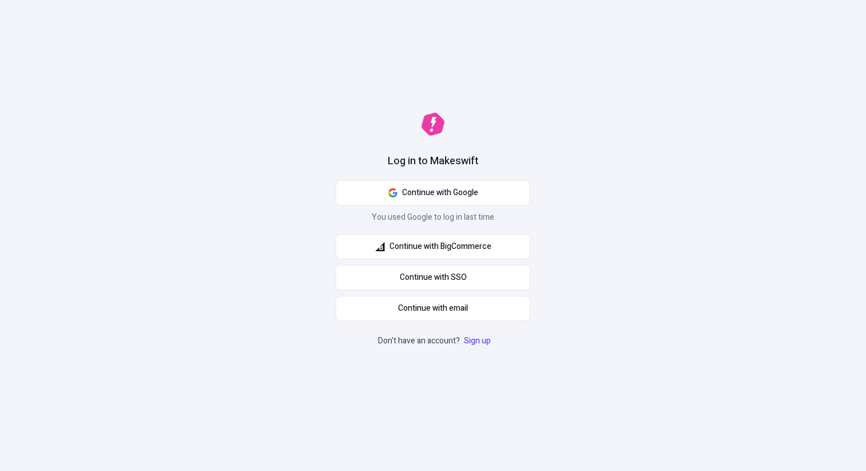 The width and height of the screenshot is (866, 471). What do you see at coordinates (477, 341) in the screenshot?
I see `a: Sign up` at bounding box center [477, 341].